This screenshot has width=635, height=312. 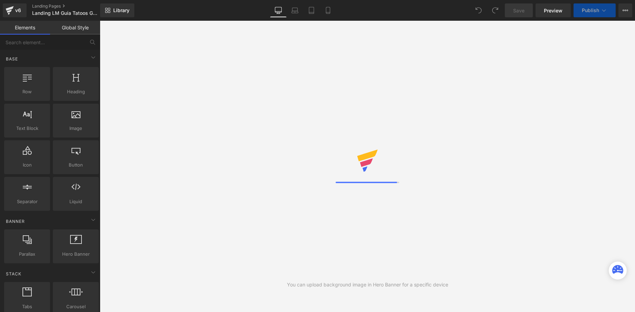 I want to click on span: Landing LM Guía Tatoos Gratuita | 2025, so click(x=65, y=13).